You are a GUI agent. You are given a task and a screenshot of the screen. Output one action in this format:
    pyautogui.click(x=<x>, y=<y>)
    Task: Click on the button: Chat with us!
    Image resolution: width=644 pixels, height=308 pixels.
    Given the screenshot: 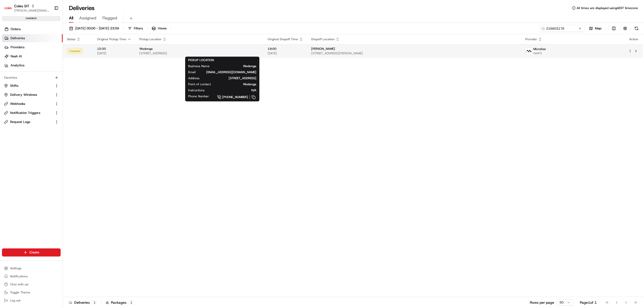 What is the action you would take?
    pyautogui.click(x=31, y=284)
    